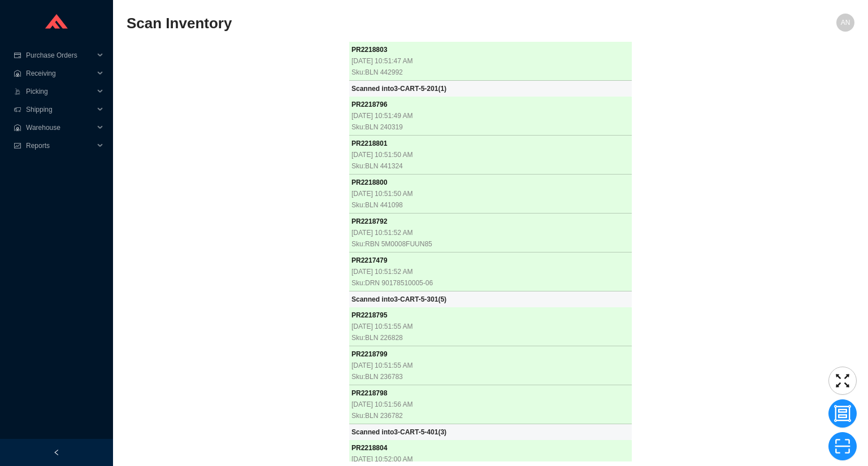 The image size is (868, 466). What do you see at coordinates (842, 381) in the screenshot?
I see `span: fullscreen` at bounding box center [842, 381].